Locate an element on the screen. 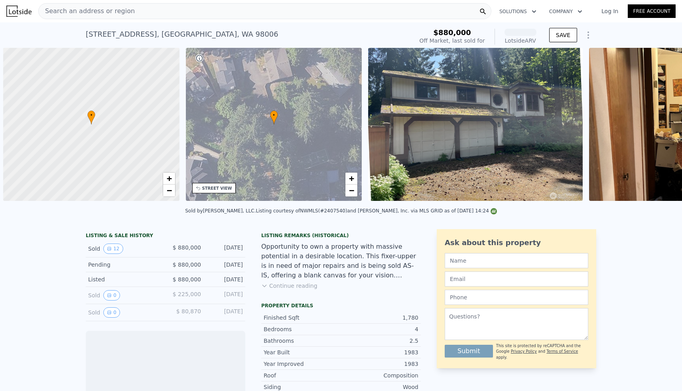 The height and width of the screenshot is (391, 682). div: 1,780 is located at coordinates (380, 318).